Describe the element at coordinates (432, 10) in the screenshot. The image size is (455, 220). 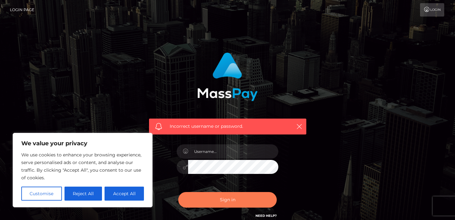
I see `a: Login` at that location.